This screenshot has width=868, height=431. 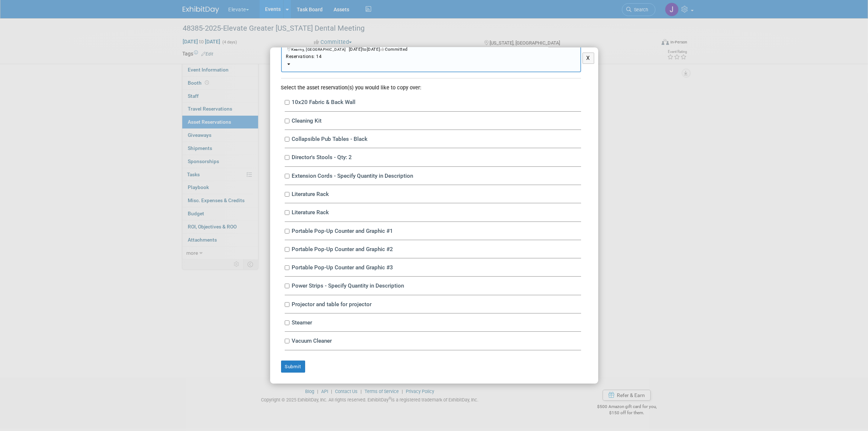 I want to click on button: X, so click(x=589, y=58).